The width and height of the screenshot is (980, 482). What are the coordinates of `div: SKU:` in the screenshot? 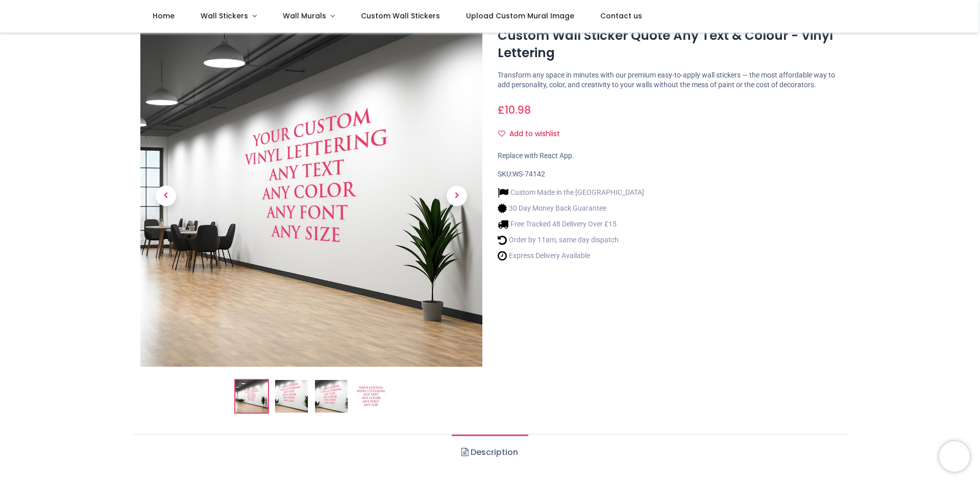 It's located at (668, 174).